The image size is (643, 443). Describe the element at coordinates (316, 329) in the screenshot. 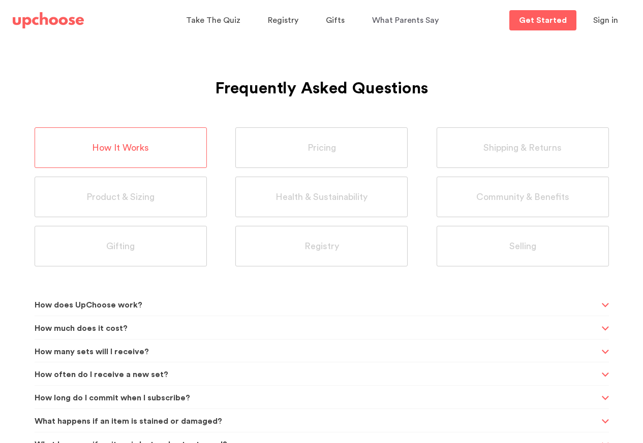

I see `span: How much does it cost?` at that location.